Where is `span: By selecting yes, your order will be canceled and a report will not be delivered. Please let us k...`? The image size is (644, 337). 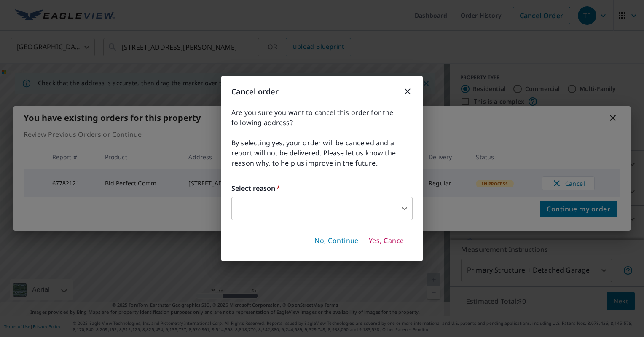 span: By selecting yes, your order will be canceled and a report will not be delivered. Please let us k... is located at coordinates (322, 153).